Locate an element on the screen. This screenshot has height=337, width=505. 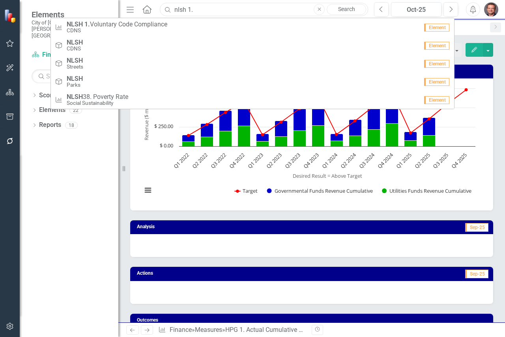
path: Q2 2023, 202.71. Governmental Funds Revenue Cumulative. is located at coordinates (281, 129).